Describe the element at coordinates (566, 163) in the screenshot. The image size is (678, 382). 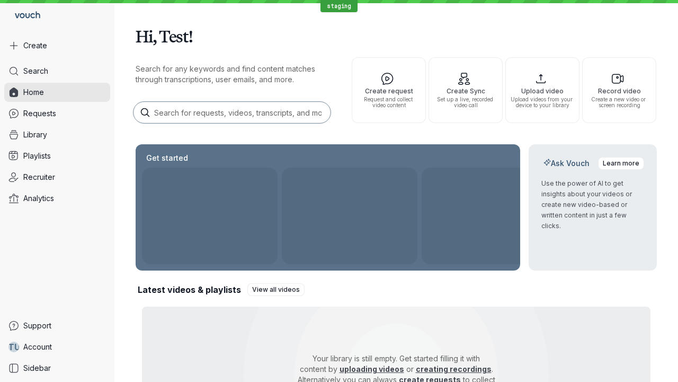
I see `h2: Ask Vouch` at that location.